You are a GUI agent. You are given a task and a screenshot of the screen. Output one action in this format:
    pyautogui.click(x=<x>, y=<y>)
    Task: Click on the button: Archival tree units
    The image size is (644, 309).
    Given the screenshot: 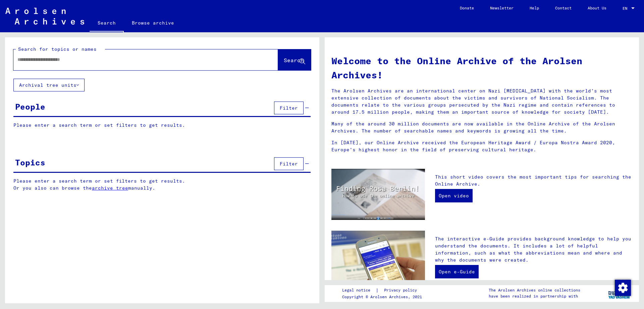 What is the action you would take?
    pyautogui.click(x=49, y=85)
    